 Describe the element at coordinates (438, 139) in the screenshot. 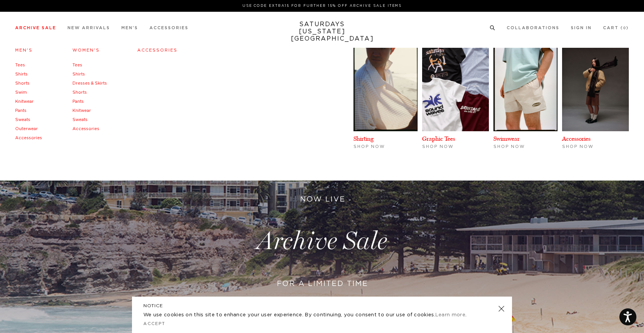

I see `a: Graphic Tees` at that location.